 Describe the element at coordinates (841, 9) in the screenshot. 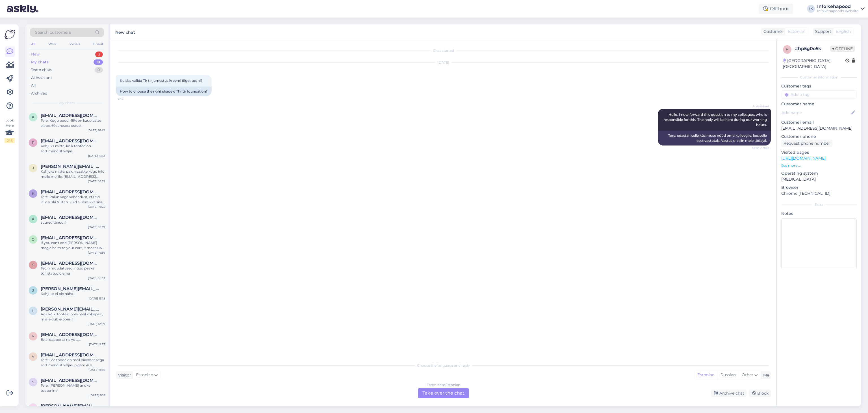

I see `a: Info kehapoodInfo kehapood's website` at that location.